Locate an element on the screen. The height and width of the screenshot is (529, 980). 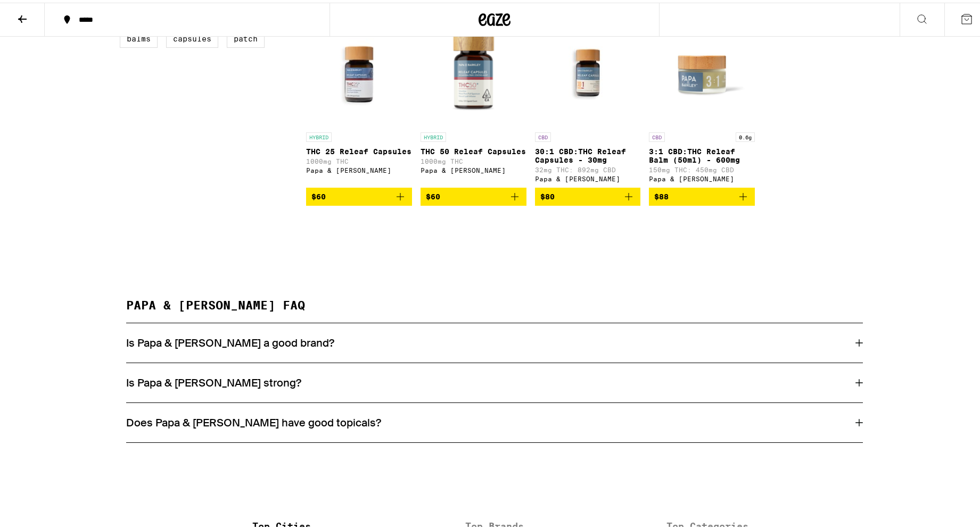
p: 30:1 CBD:THC Releaf Capsules - 30mg is located at coordinates (588, 154).